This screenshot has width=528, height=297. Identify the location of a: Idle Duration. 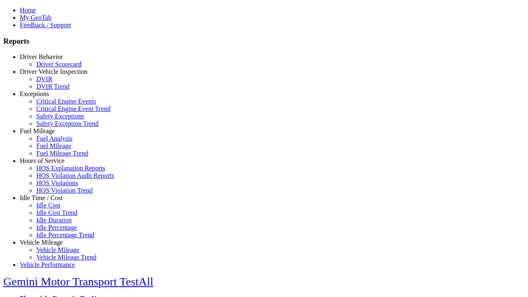
(54, 220).